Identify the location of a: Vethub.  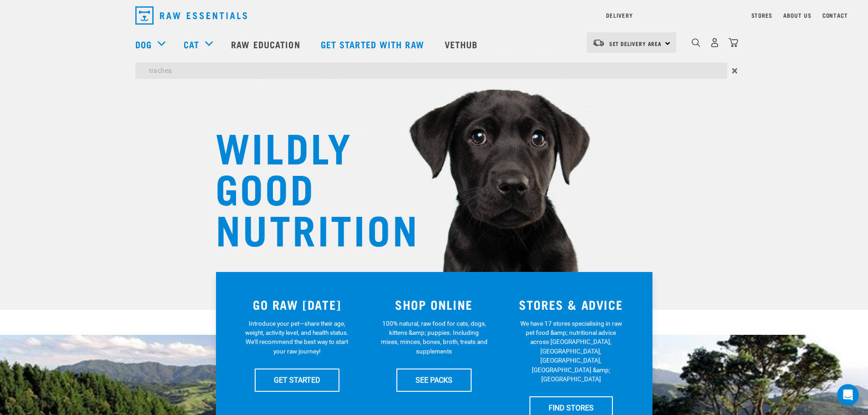
(463, 45).